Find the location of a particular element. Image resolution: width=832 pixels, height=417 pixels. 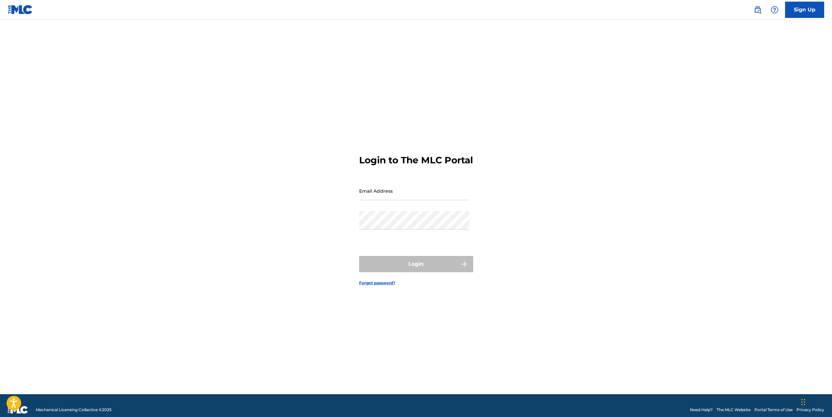

div: Drag is located at coordinates (803, 402).